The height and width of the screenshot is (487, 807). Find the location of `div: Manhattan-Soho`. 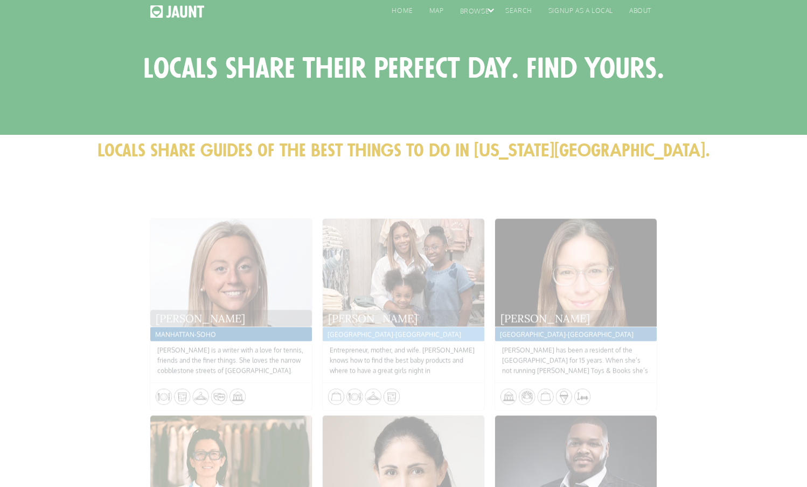

div: Manhattan-Soho is located at coordinates (231, 334).